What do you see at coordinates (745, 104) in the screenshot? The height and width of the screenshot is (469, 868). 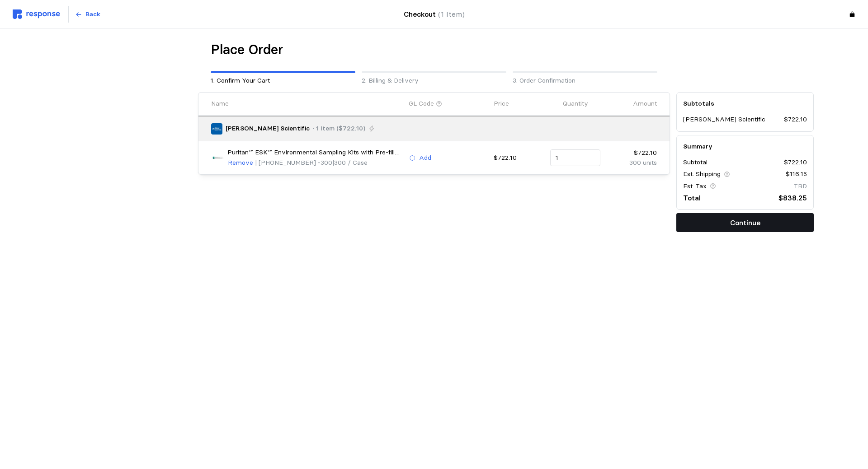 I see `h5: Subtotals` at bounding box center [745, 104].